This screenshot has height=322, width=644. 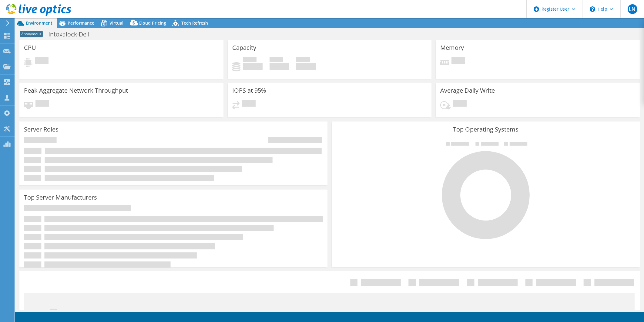 I want to click on span: Total, so click(x=302, y=60).